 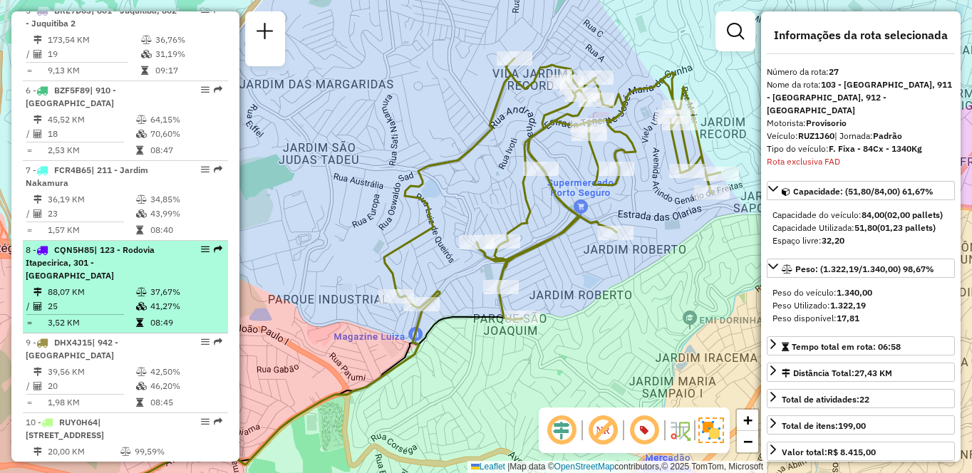 I want to click on td: 46,20%, so click(x=185, y=386).